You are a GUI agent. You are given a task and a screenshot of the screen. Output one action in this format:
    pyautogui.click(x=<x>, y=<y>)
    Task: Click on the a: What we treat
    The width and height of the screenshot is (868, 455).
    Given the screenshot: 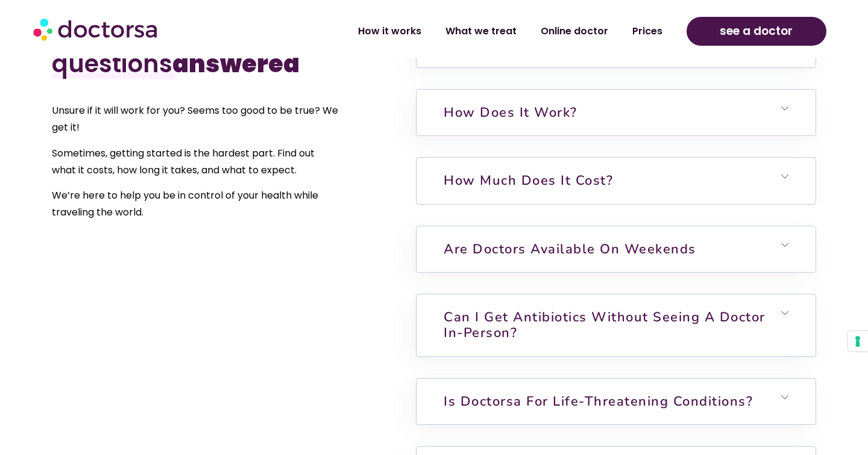 What is the action you would take?
    pyautogui.click(x=481, y=31)
    